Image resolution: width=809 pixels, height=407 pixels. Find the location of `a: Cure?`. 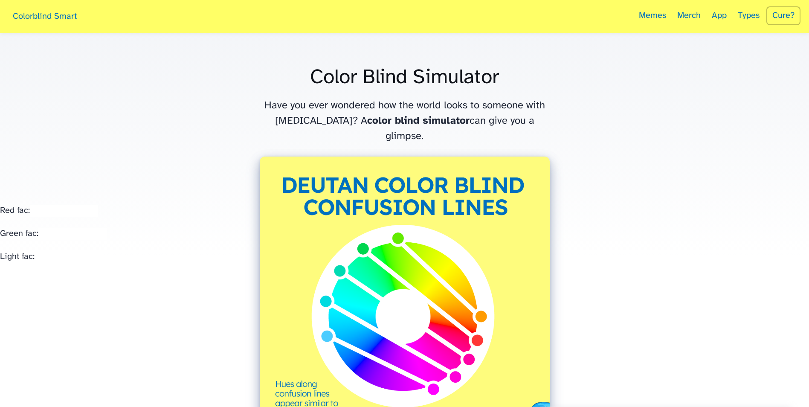

a: Cure? is located at coordinates (783, 16).